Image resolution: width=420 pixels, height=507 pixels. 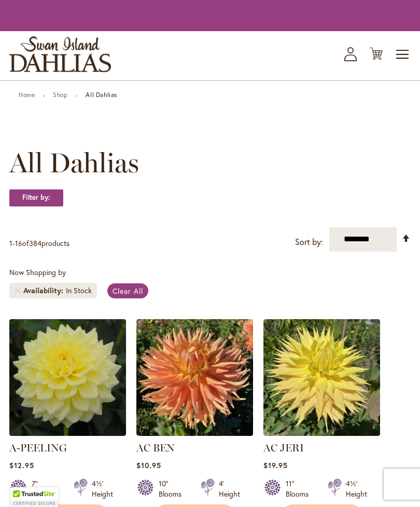 I want to click on div: 11" Blooms, so click(x=300, y=489).